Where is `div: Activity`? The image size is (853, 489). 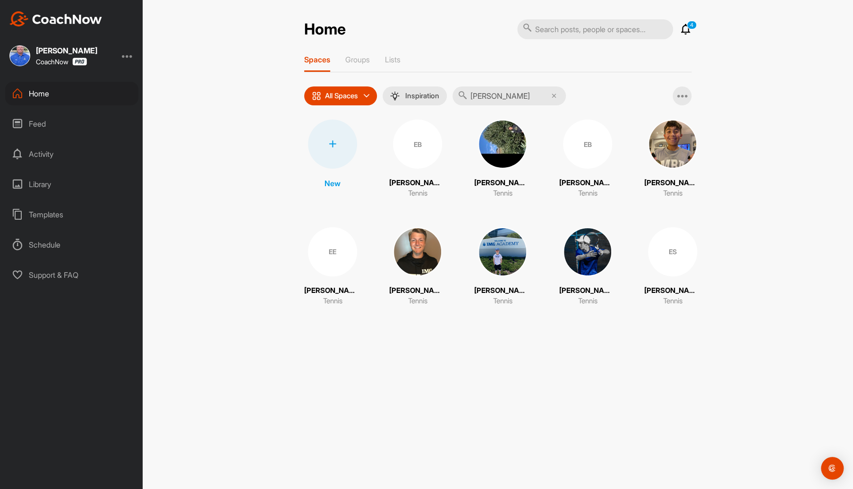 div: Activity is located at coordinates (72, 154).